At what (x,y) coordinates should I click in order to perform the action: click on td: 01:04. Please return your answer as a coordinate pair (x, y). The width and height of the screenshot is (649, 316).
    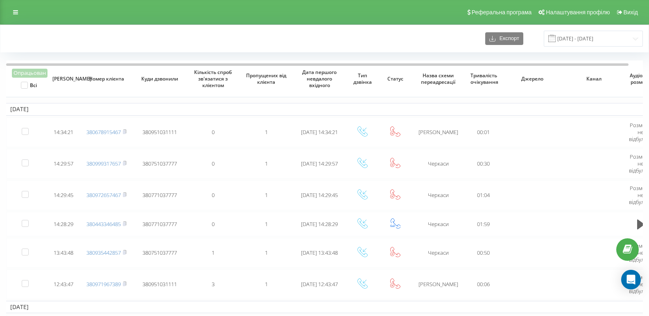
    Looking at the image, I should click on (483, 195).